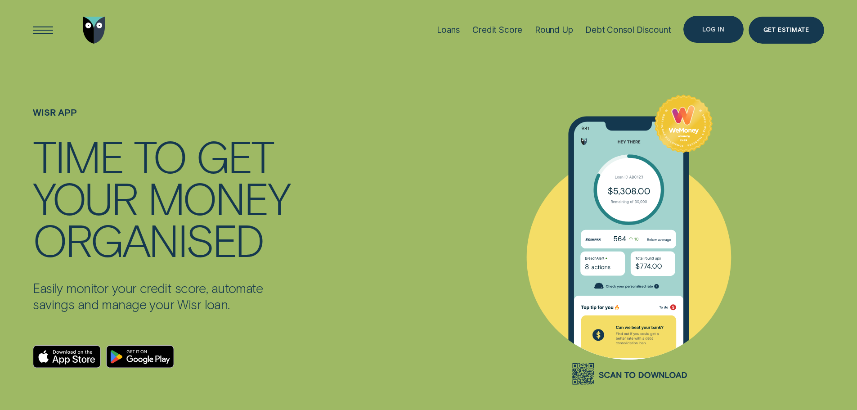  I want to click on div: GET, so click(234, 155).